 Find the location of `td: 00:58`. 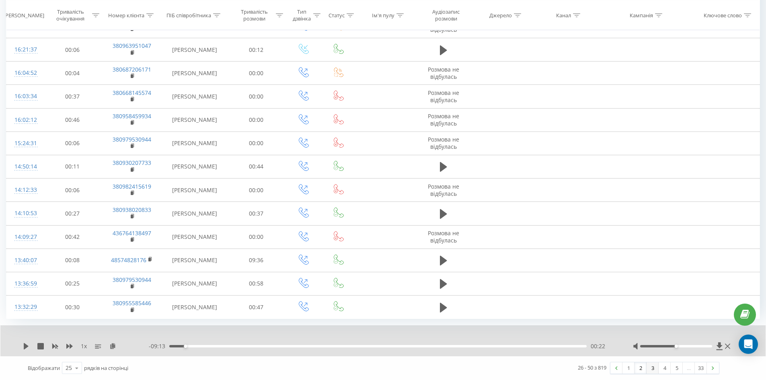

td: 00:58 is located at coordinates (256, 283).